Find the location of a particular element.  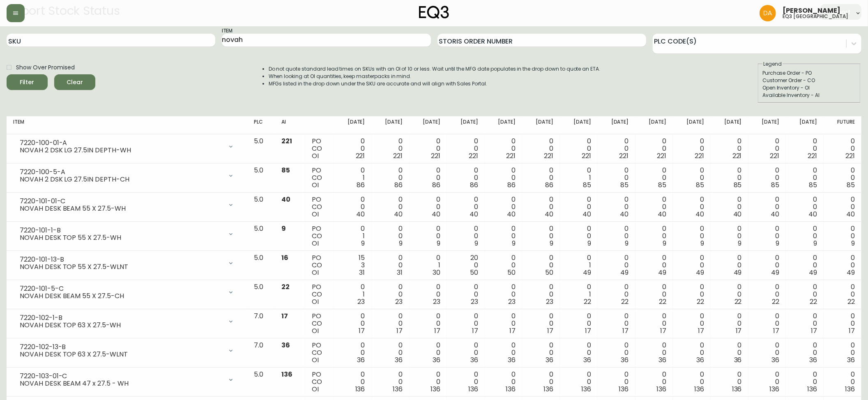

span: 36 is located at coordinates (286, 345).